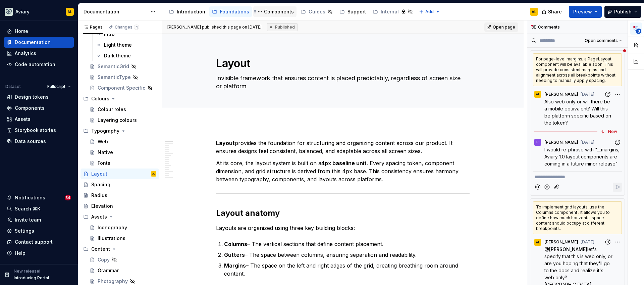 Image resolution: width=644 pixels, height=285 pixels. What do you see at coordinates (123, 260) in the screenshot?
I see `a: Copy` at bounding box center [123, 260].